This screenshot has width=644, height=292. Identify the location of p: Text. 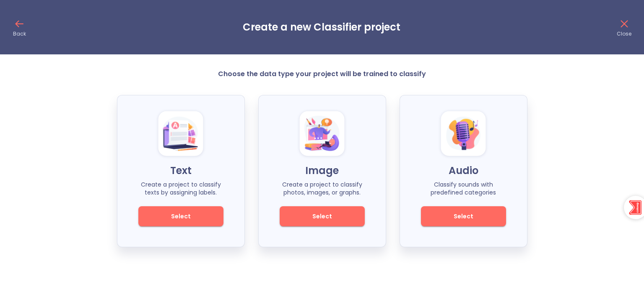
(181, 171).